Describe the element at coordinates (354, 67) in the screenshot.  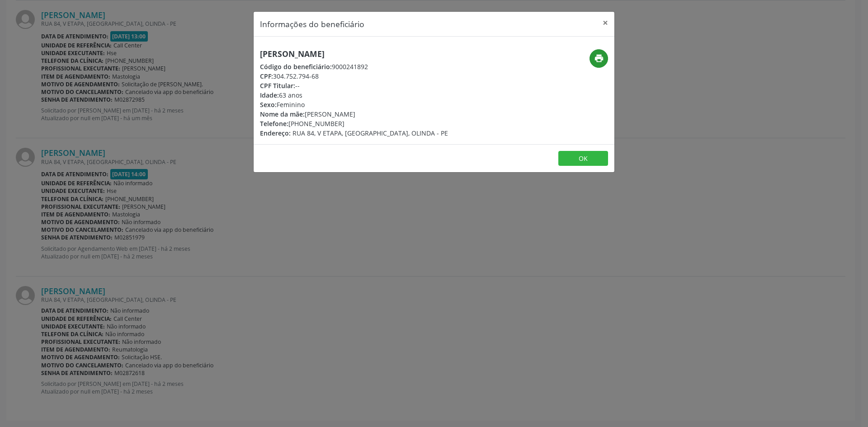
I see `div: 9000241892` at that location.